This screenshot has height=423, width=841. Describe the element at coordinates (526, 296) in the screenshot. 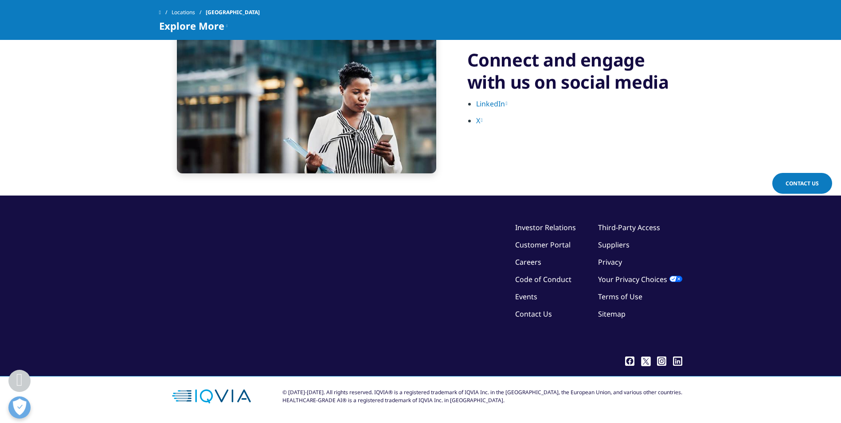

I see `a: Events` at that location.